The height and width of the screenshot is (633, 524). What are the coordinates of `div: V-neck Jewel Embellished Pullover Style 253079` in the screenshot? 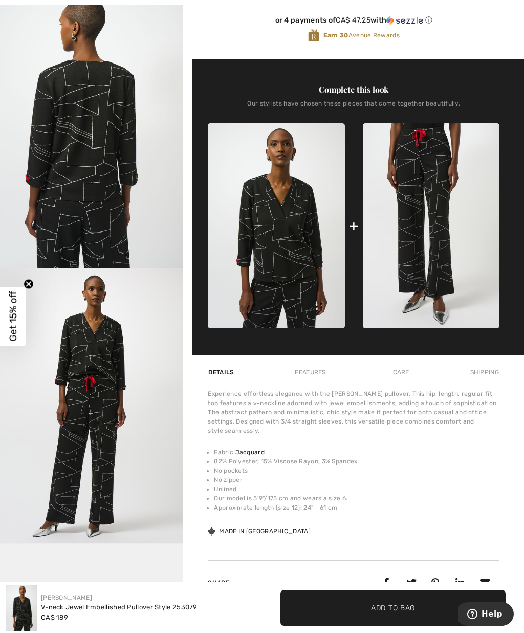 It's located at (119, 607).